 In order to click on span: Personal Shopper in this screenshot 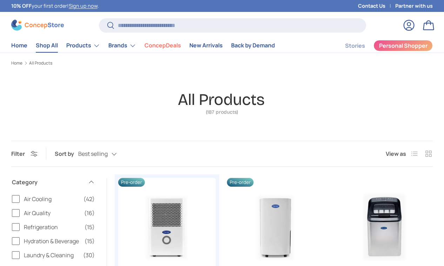, I will do `click(403, 46)`.